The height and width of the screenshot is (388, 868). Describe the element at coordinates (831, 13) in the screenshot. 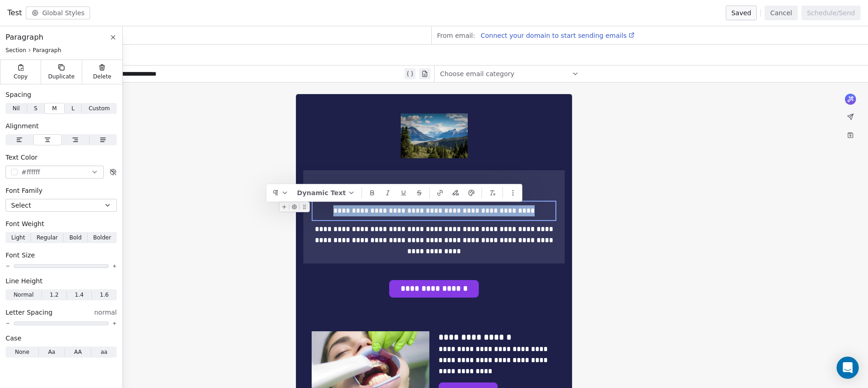

I see `button: Schedule/Send` at that location.